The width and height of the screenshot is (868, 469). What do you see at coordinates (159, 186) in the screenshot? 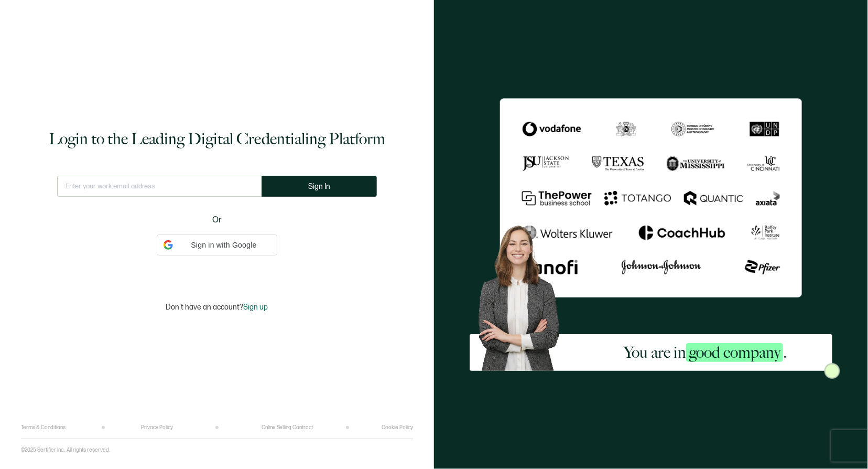
I see `input: Enter your work email address` at bounding box center [159, 186].